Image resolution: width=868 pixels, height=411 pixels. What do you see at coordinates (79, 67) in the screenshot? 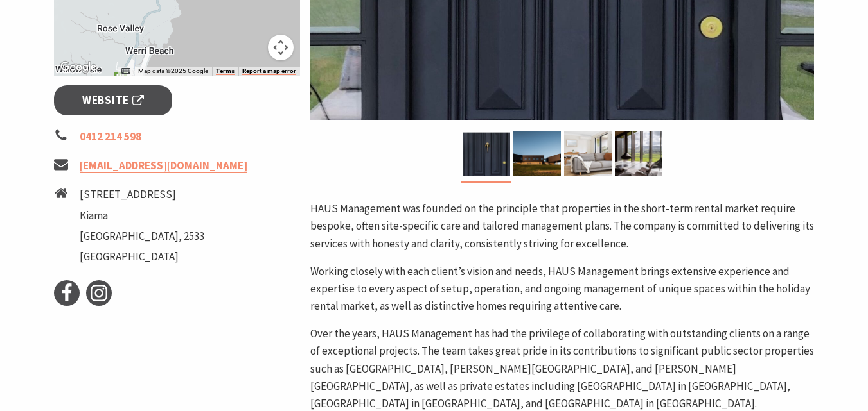
I see `a: Open this area in Google Maps (opens a new window)` at bounding box center [79, 67].